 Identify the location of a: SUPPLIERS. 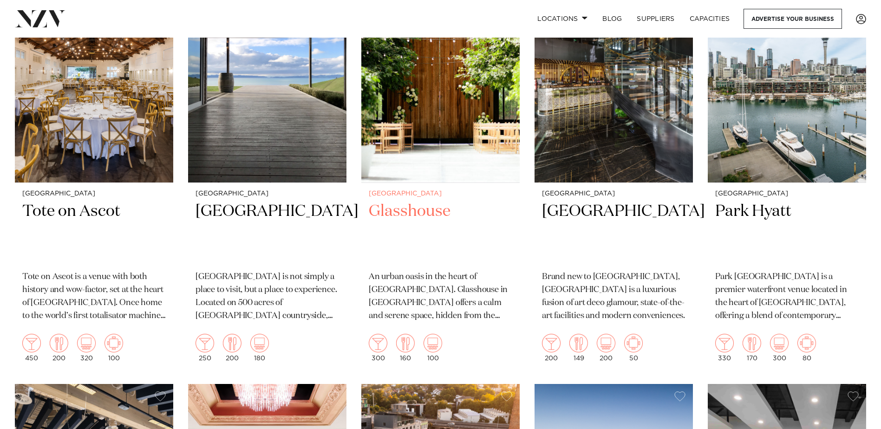
(655, 19).